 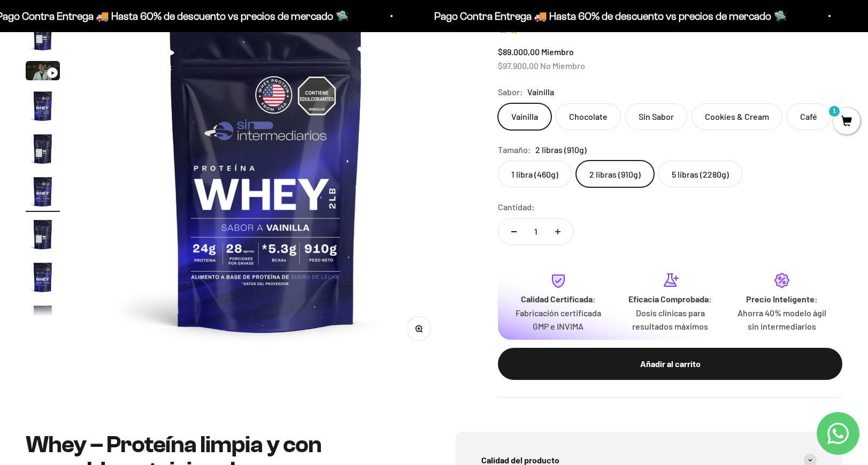 What do you see at coordinates (601, 16) in the screenshot?
I see `p: Pago Contra Entrega 🚚 Hasta 60% de descuento vs precios de mercado 🛸` at bounding box center [601, 16].